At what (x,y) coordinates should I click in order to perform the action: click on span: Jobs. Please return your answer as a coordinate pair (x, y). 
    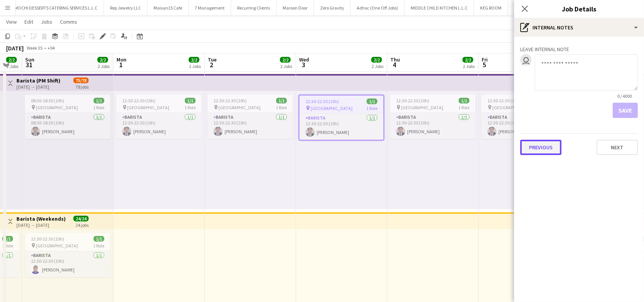
    Looking at the image, I should click on (47, 22).